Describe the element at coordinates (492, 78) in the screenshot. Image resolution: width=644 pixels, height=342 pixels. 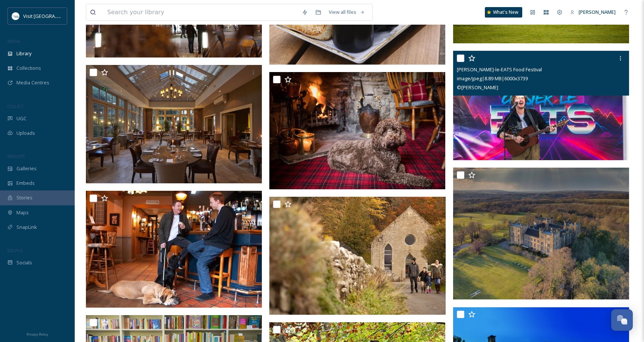
I see `span: image/jpeg | 8.89 MB | 6000 x 3739` at that location.